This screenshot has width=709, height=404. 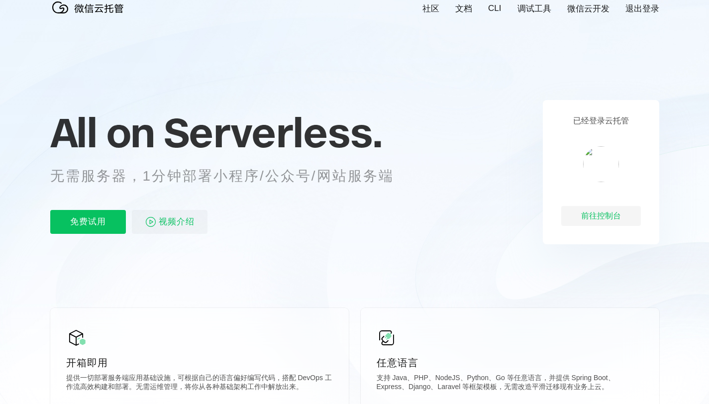 I want to click on span: All on, so click(x=102, y=132).